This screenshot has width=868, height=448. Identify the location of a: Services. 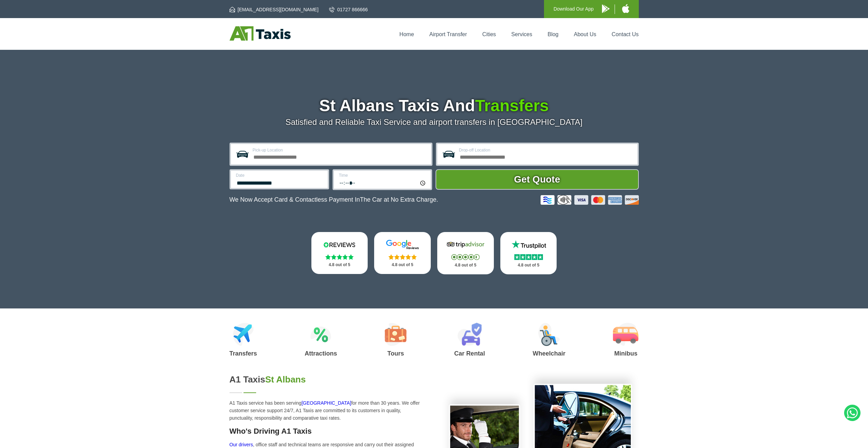
(521, 34).